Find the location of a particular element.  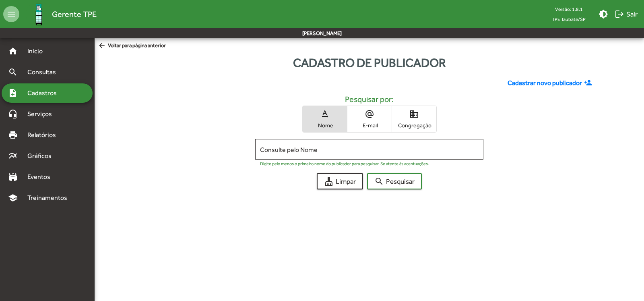

mat-icon: cleaning_services is located at coordinates (329, 181).